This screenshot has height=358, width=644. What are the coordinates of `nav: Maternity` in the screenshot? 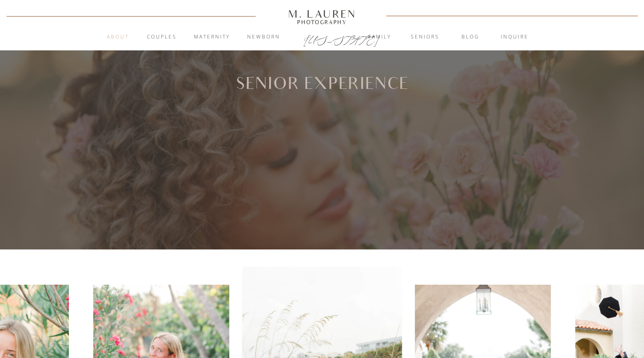 It's located at (212, 37).